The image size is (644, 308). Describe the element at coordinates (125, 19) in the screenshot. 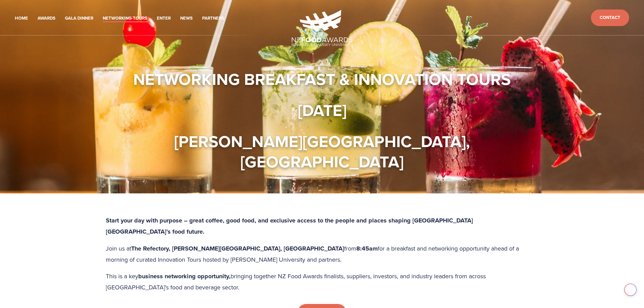

I see `a: Networking-Tours` at that location.